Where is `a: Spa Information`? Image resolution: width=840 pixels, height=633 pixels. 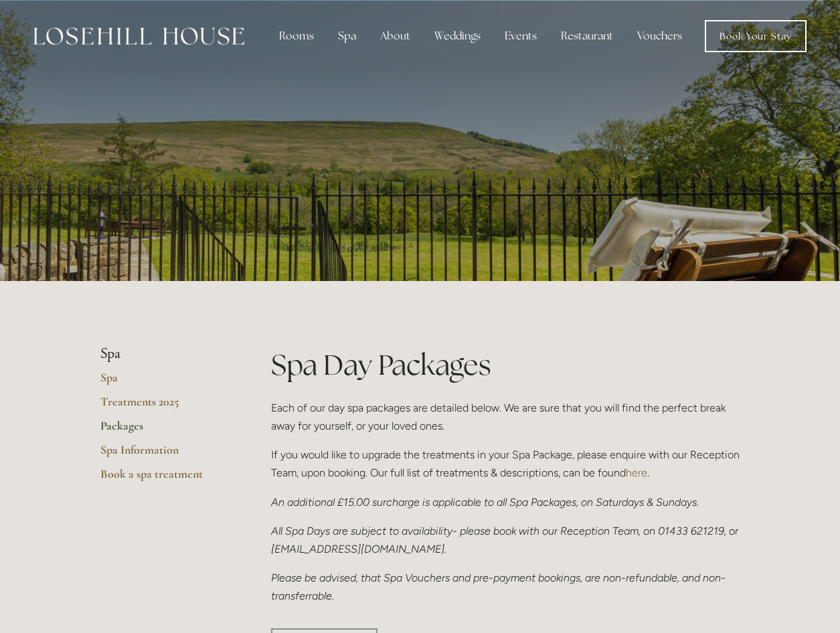 a: Spa Information is located at coordinates (164, 454).